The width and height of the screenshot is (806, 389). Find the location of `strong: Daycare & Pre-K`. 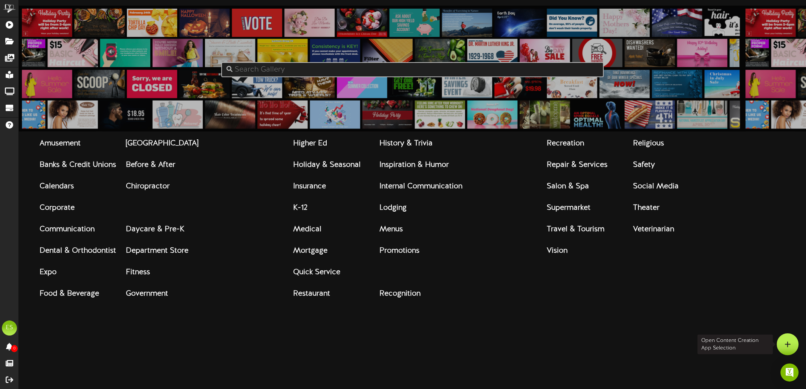

strong: Daycare & Pre-K is located at coordinates (155, 230).